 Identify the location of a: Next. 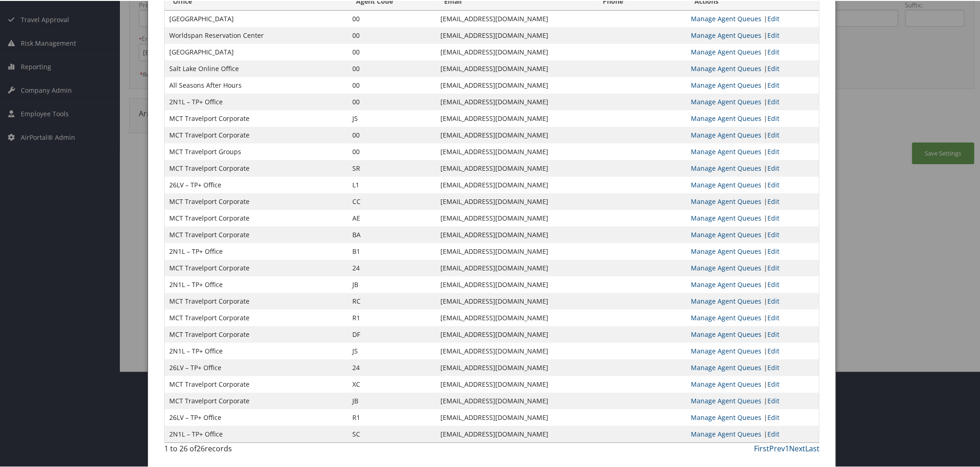
(797, 447).